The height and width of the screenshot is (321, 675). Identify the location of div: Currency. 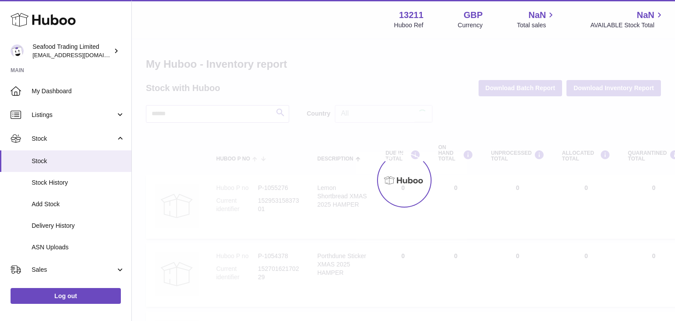
(470, 25).